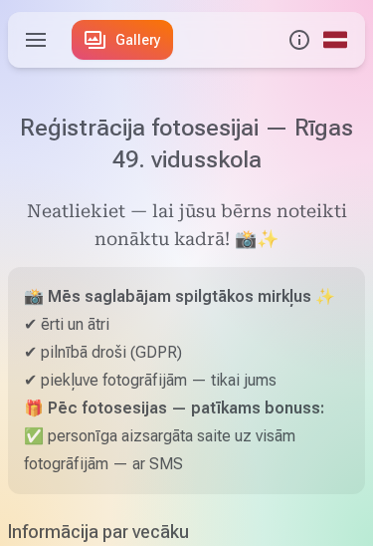 This screenshot has height=546, width=373. Describe the element at coordinates (186, 143) in the screenshot. I see `h1: Reģistrācija fotosesijai — Rīgas 49. vidusskola` at that location.